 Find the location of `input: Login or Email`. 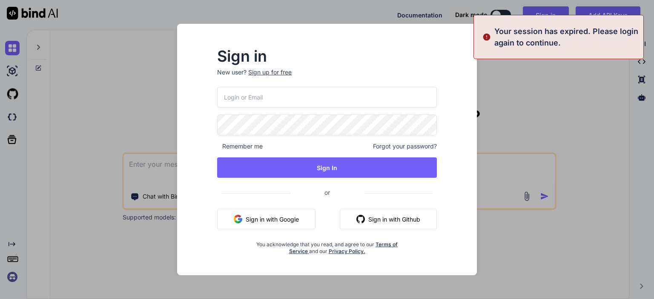

input: Login or Email is located at coordinates (327, 97).